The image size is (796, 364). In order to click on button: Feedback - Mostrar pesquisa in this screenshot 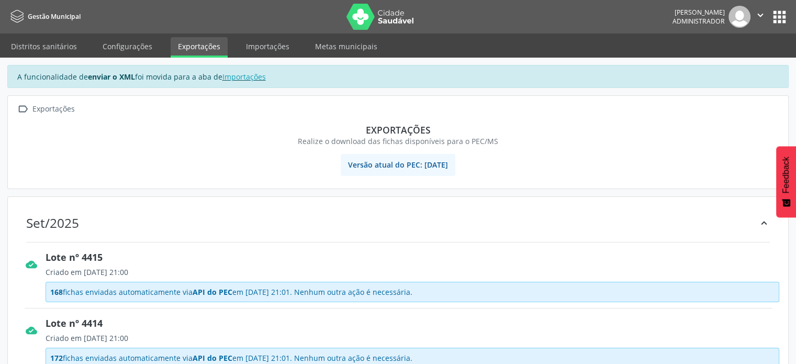, I will do `click(786, 182)`.